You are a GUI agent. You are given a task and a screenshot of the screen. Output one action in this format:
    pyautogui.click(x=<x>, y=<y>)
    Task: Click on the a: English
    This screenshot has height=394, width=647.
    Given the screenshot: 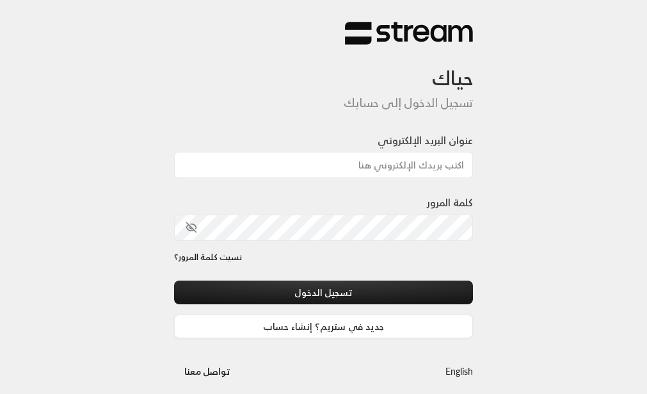 What is the action you would take?
    pyautogui.click(x=459, y=371)
    